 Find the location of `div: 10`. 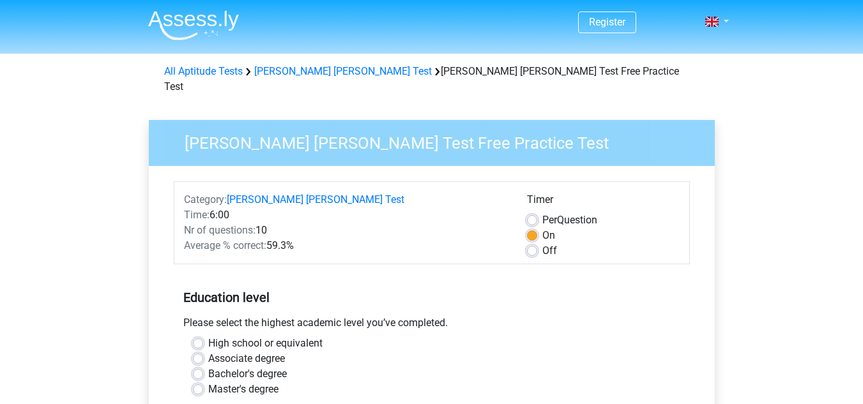

div: 10 is located at coordinates (346, 231).